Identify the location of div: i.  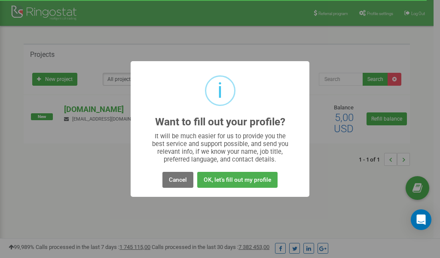
(220, 90).